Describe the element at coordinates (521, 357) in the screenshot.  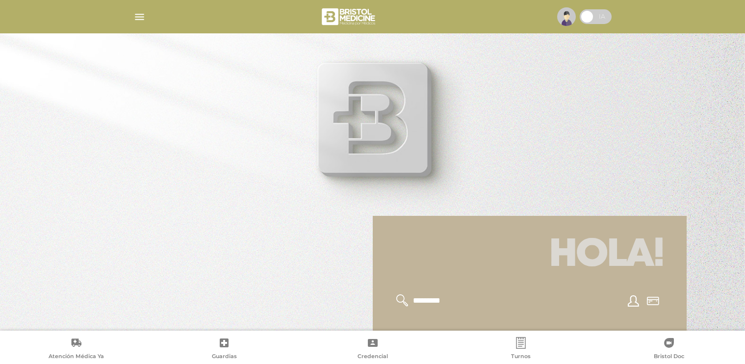
I see `span: Turnos` at that location.